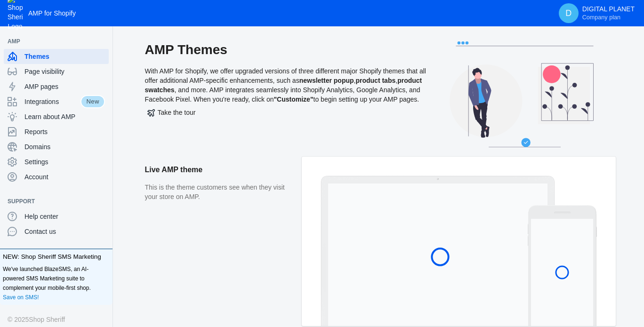 The height and width of the screenshot is (327, 644). I want to click on span: Themes, so click(65, 57).